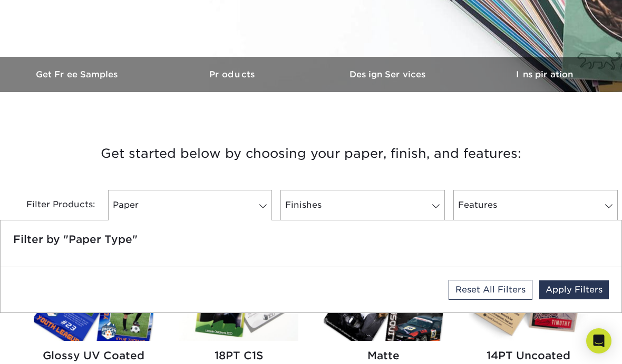 Image resolution: width=622 pixels, height=364 pixels. Describe the element at coordinates (233, 74) in the screenshot. I see `h3: Products` at that location.